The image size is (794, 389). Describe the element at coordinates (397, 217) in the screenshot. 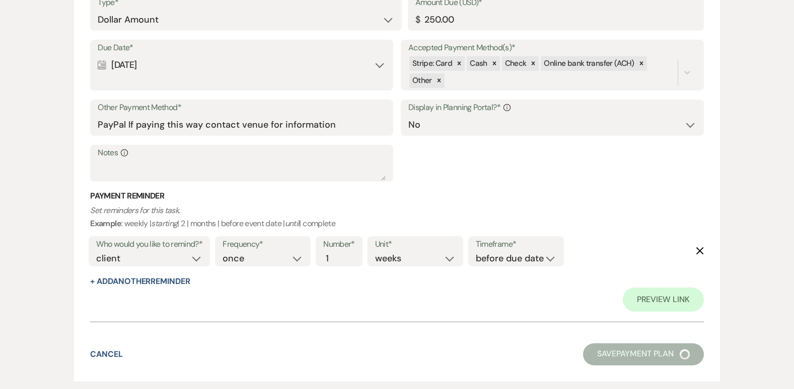

I see `p: : weekly | | 2 | months | before event date | | complete` at that location.